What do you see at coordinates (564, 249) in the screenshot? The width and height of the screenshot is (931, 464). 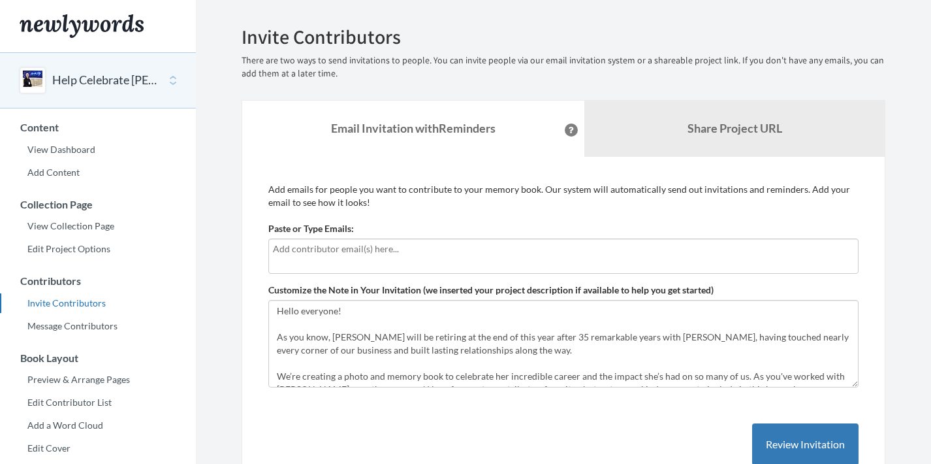 I see `input: Add contributor email(s) here...` at bounding box center [564, 249].